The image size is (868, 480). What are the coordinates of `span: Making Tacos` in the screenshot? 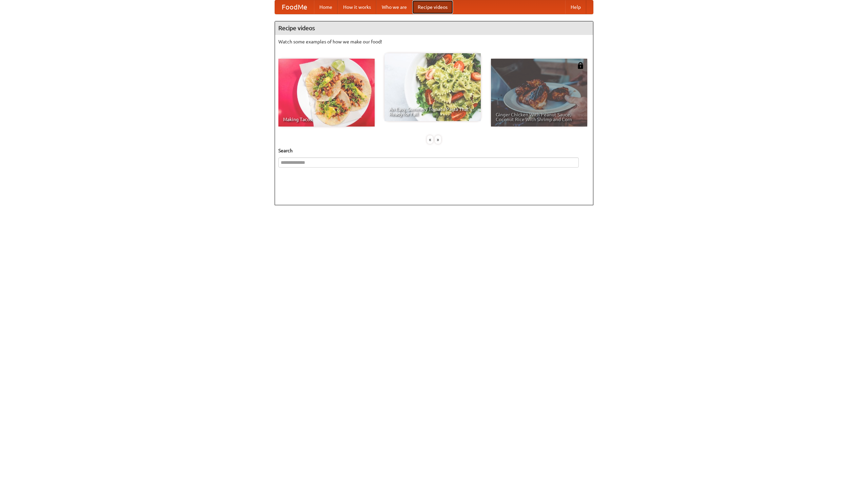 It's located at (326, 119).